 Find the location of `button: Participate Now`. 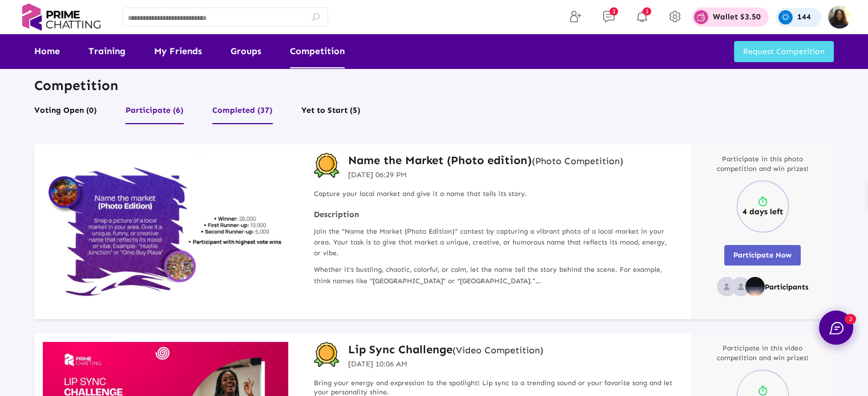

button: Participate Now is located at coordinates (762, 255).